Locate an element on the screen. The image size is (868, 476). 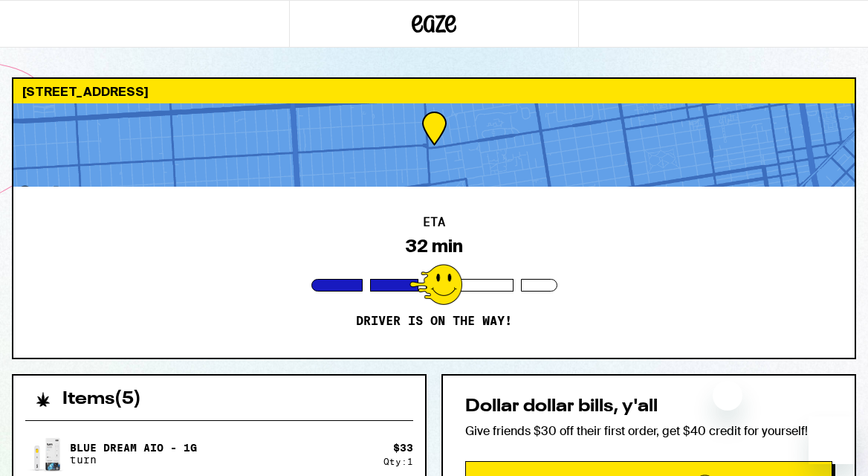
img: Blue Dream AIO - 1g is located at coordinates (46, 454).